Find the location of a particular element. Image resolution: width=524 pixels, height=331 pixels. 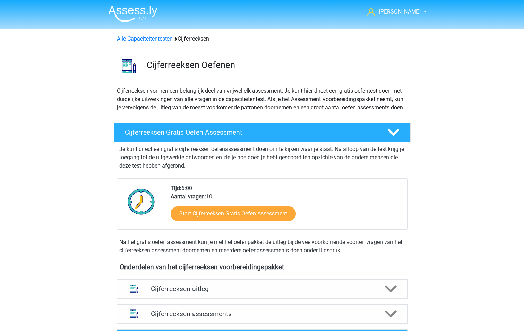

h4: Cijferreeksen Gratis Oefen Assessment is located at coordinates (250, 132).